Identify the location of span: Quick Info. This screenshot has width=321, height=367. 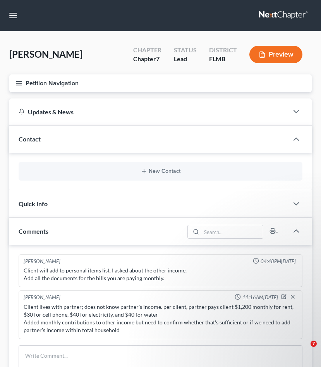
(33, 203).